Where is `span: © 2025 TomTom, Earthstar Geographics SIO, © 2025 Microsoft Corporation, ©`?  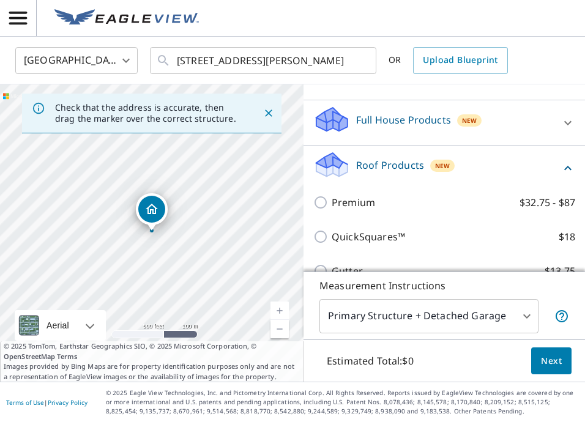
span: © 2025 TomTom, Earthstar Geographics SIO, © 2025 Microsoft Corporation, © is located at coordinates (152, 351).